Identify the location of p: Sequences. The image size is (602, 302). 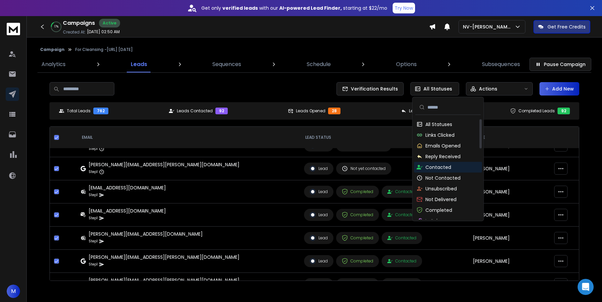
(227, 64).